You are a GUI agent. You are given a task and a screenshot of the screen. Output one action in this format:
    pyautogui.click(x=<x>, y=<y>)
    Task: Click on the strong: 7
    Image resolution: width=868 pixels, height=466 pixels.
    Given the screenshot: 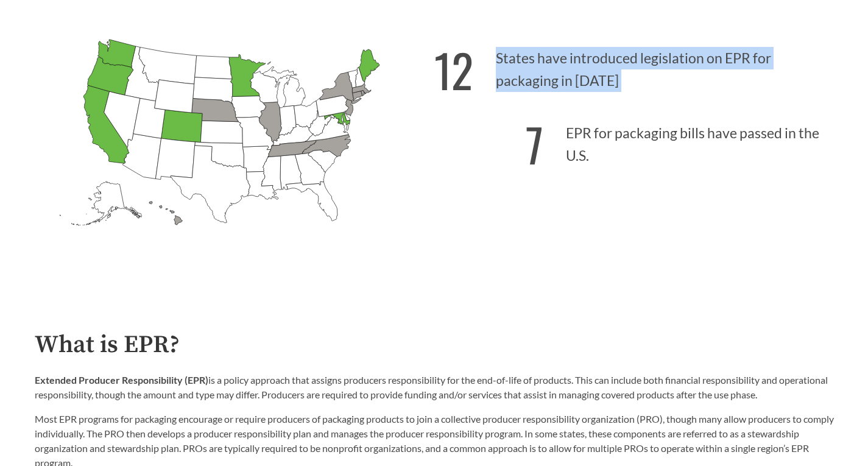 What is the action you would take?
    pyautogui.click(x=534, y=144)
    